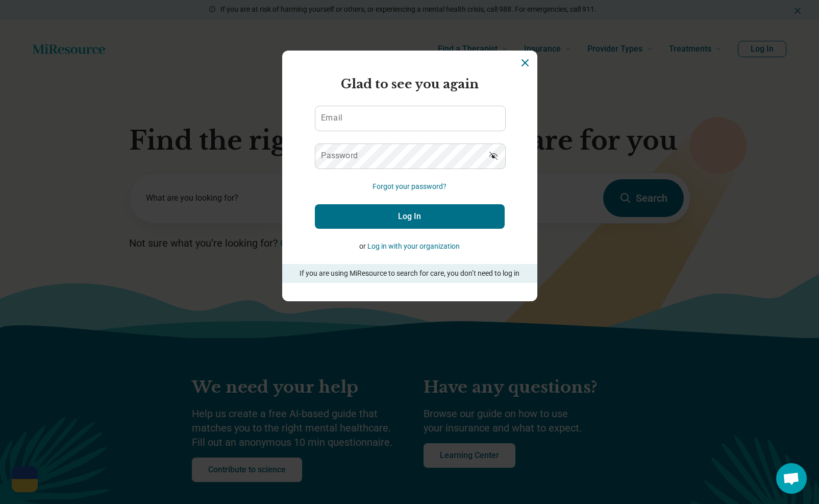 Image resolution: width=819 pixels, height=504 pixels. I want to click on button: Forgot your password?, so click(409, 186).